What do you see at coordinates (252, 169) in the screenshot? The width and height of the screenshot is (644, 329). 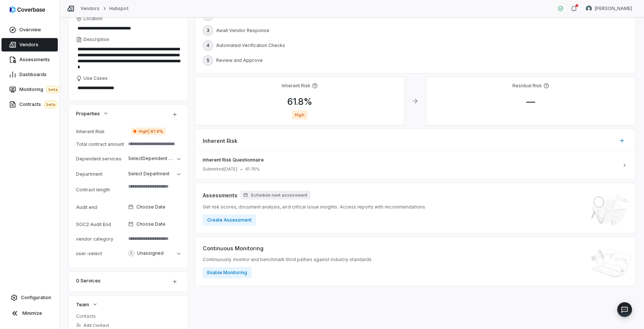 I see `button: 61.76%` at bounding box center [252, 169].